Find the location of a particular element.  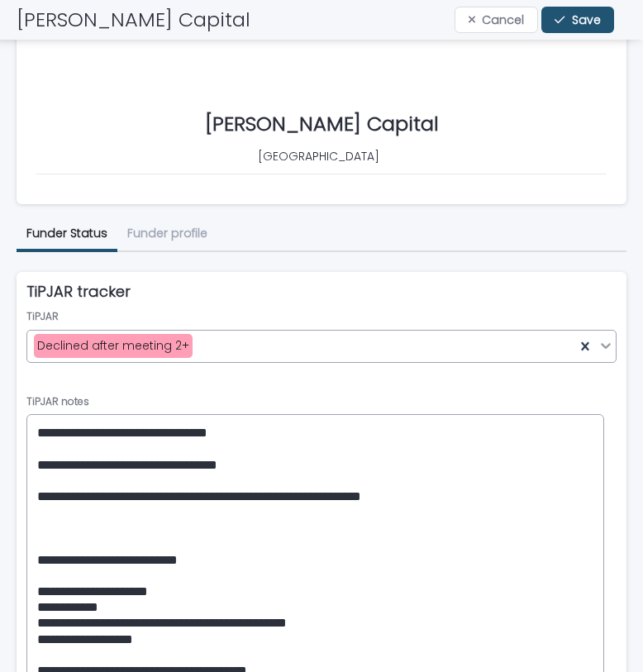

button: Save is located at coordinates (577, 20).